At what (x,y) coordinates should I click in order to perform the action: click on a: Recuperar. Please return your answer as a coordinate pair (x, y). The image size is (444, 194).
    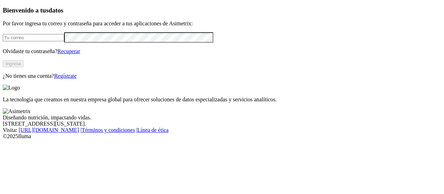
    Looking at the image, I should click on (69, 51).